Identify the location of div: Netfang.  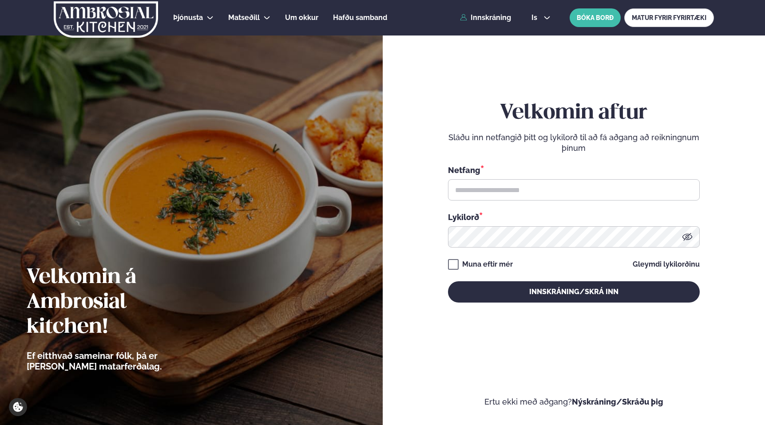
(574, 170).